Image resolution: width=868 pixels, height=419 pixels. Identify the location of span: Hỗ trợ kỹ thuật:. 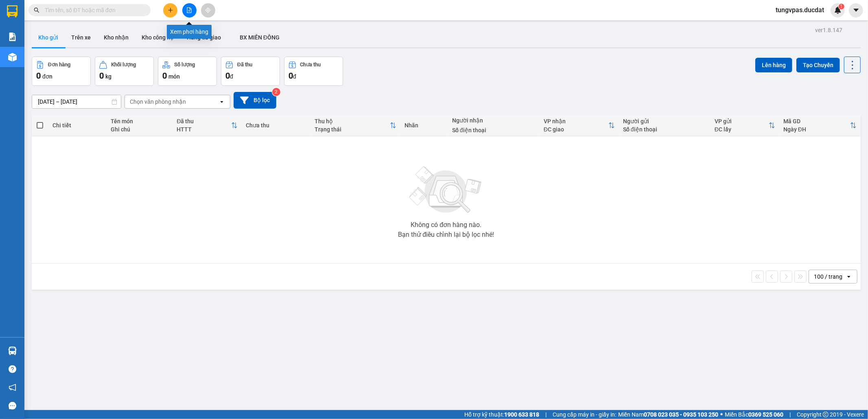
(502, 414).